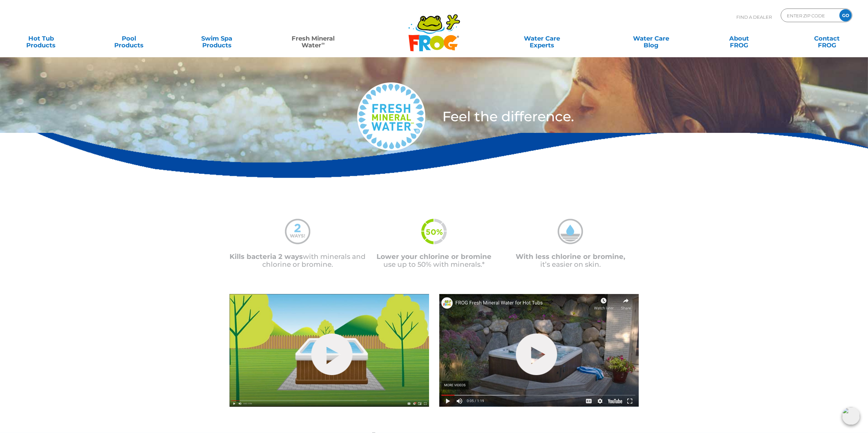 The image size is (868, 433). I want to click on img: mineral-water-2-ways, so click(298, 232).